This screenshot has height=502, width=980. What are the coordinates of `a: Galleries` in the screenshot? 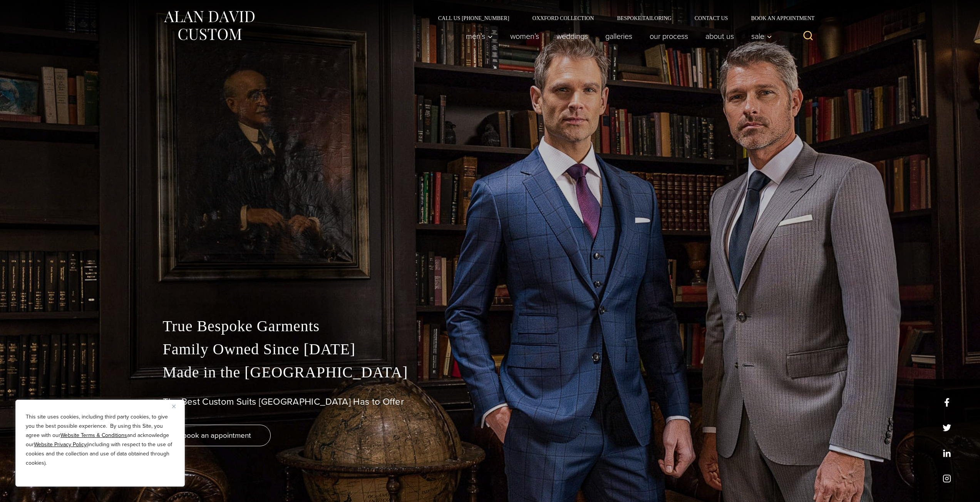 It's located at (618, 36).